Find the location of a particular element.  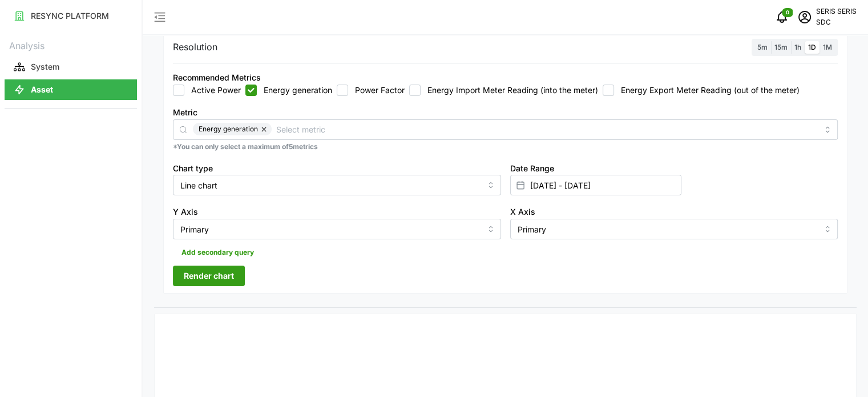

button: notifications is located at coordinates (782, 17).